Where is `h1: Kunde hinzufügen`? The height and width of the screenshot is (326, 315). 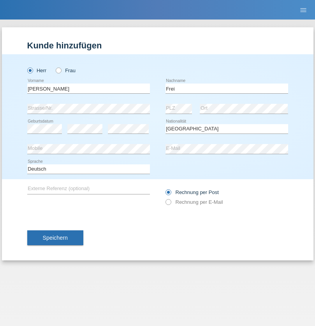
h1: Kunde hinzufügen is located at coordinates (158, 45).